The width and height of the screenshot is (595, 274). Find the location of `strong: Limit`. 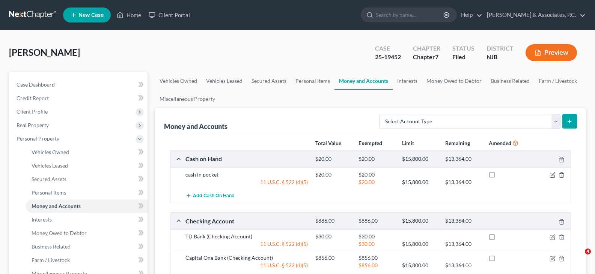

strong: Limit is located at coordinates (408, 143).